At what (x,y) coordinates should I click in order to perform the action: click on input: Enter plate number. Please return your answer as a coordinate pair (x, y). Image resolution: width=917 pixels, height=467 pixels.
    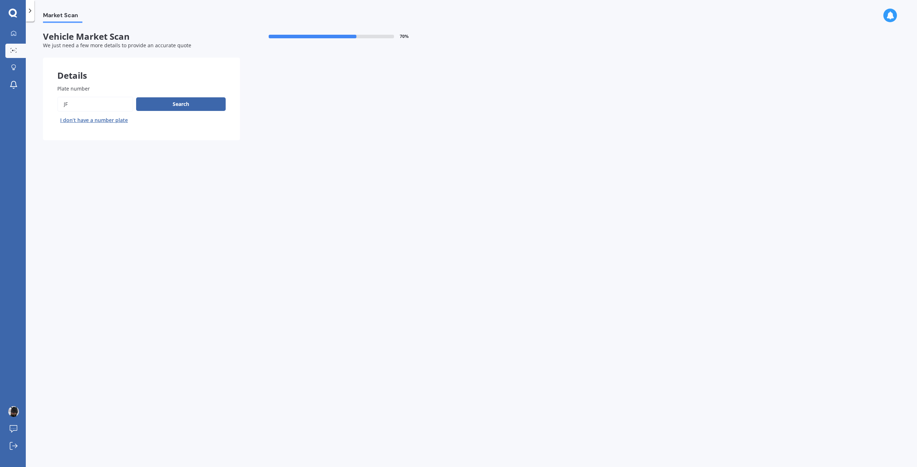
    Looking at the image, I should click on (95, 104).